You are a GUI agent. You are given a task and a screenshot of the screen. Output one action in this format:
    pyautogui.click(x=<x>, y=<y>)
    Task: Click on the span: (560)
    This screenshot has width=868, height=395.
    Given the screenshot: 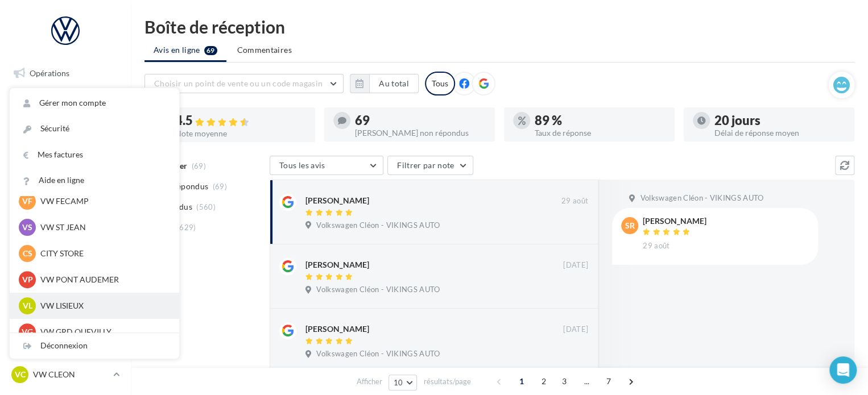 What is the action you would take?
    pyautogui.click(x=206, y=207)
    